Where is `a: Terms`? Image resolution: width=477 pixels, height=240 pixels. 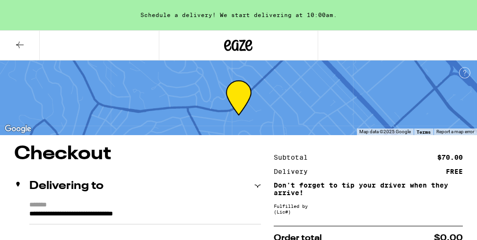 a: Terms is located at coordinates (423, 132).